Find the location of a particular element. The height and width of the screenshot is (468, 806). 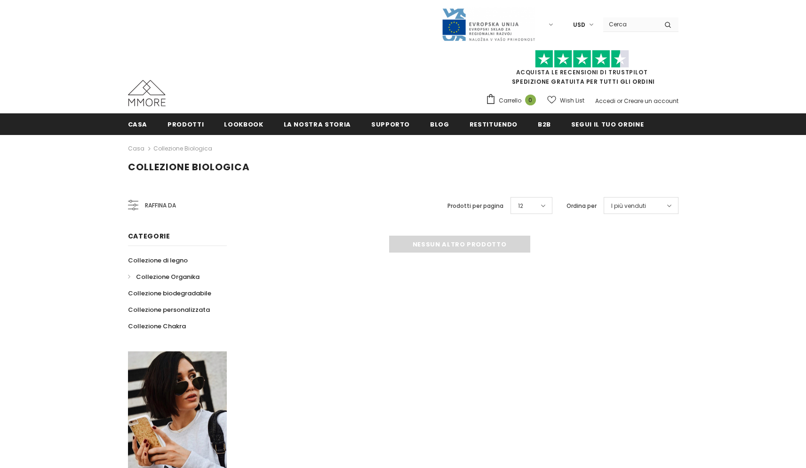

a: Collezione Organika is located at coordinates (164, 277).